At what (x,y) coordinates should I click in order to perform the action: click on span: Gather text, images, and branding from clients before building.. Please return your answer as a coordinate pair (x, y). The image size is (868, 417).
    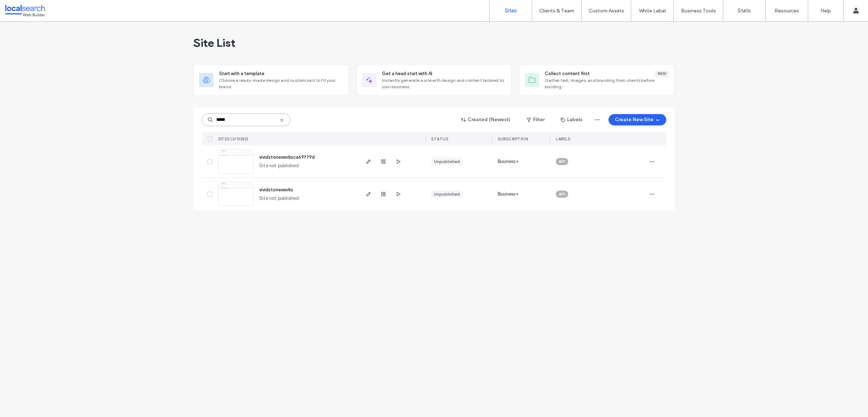
    Looking at the image, I should click on (607, 84).